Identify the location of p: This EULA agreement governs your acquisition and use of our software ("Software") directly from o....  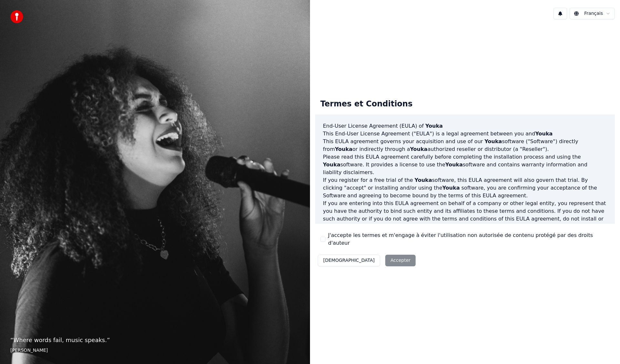
(465, 145).